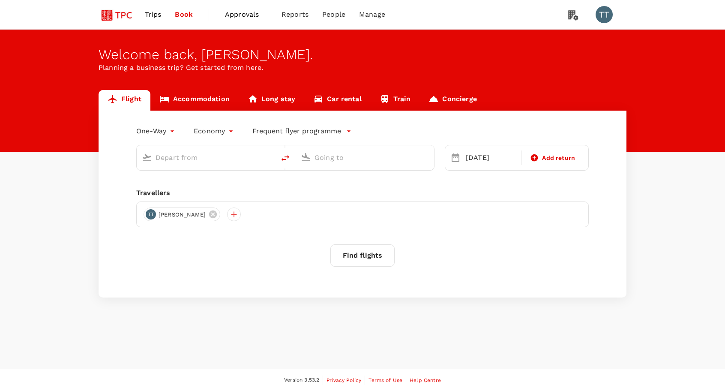  I want to click on a: Privacy Policy, so click(344, 380).